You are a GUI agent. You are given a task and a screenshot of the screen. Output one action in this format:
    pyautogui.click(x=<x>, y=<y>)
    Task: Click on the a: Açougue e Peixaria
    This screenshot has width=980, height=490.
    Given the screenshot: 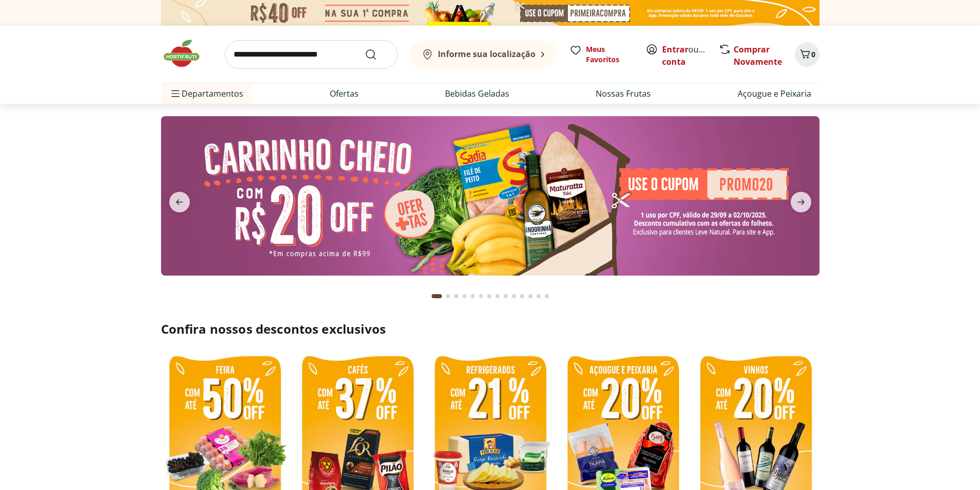 What is the action you would take?
    pyautogui.click(x=775, y=94)
    